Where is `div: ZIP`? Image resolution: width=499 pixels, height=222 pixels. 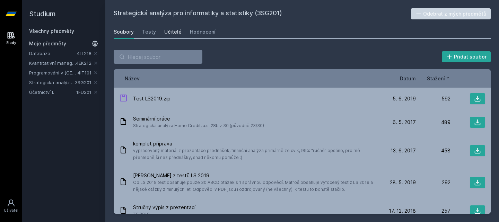 div: ZIP is located at coordinates (123, 99).